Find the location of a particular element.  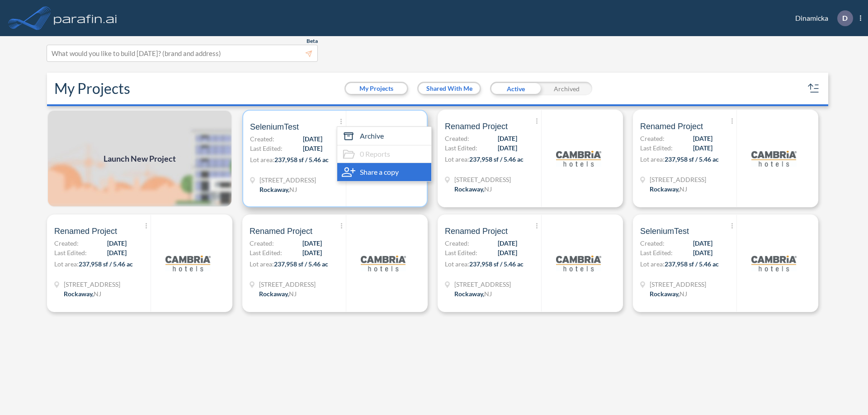

a: Launch New Project is located at coordinates (140, 158).